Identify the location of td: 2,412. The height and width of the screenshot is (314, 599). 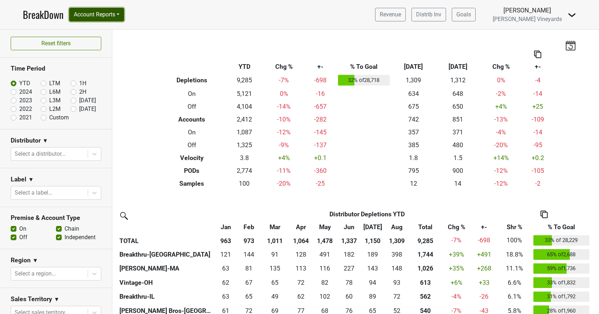
(244, 119).